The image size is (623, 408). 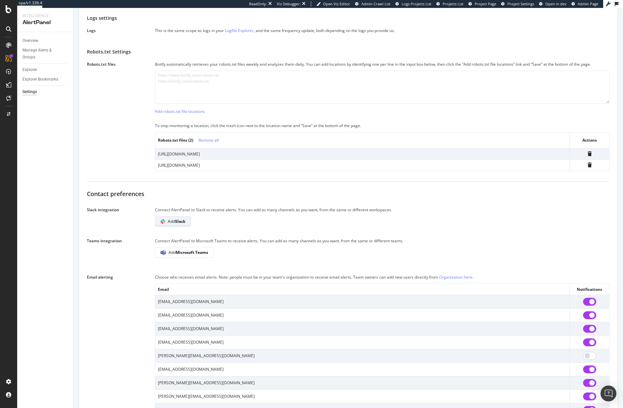 What do you see at coordinates (453, 4) in the screenshot?
I see `span: Projects List` at bounding box center [453, 4].